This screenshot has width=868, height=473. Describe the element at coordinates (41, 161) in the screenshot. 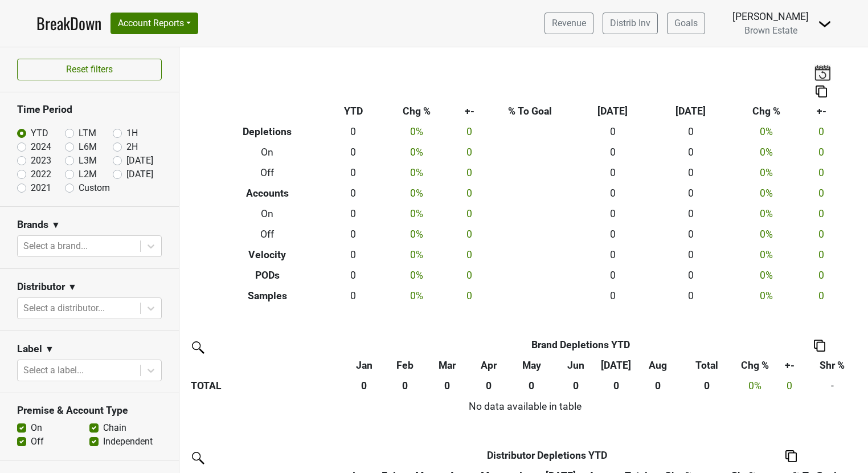

I see `label: 2023` at that location.